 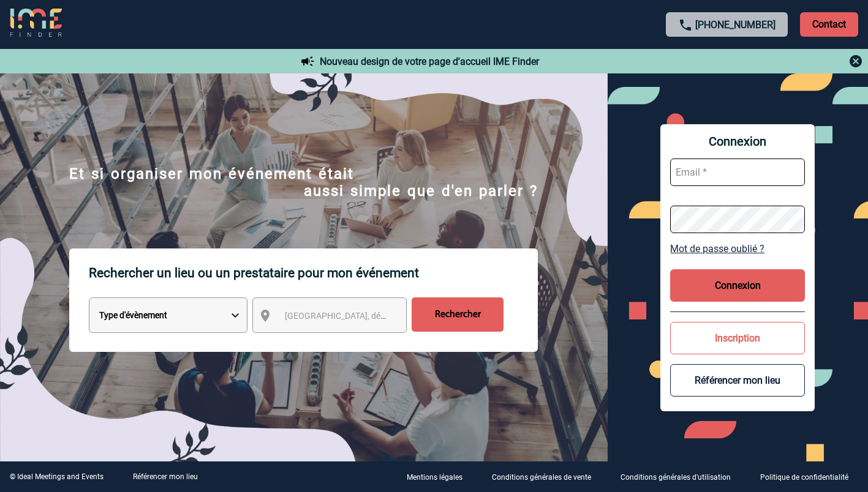 I want to click on a: Référencer mon lieu, so click(x=165, y=477).